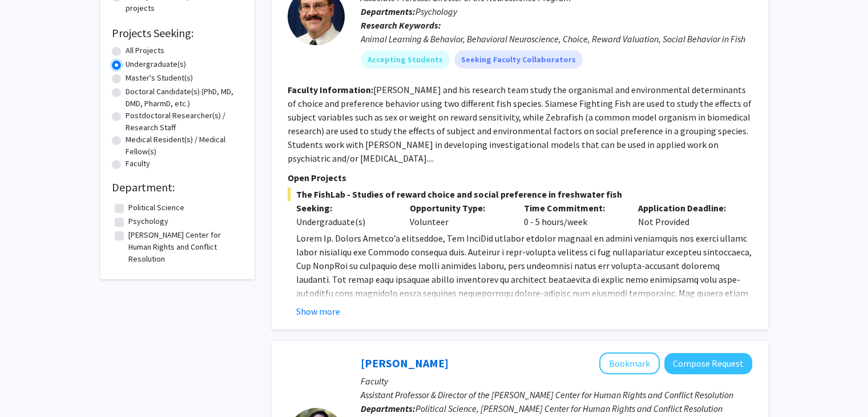  Describe the element at coordinates (137, 163) in the screenshot. I see `label: Faculty` at that location.